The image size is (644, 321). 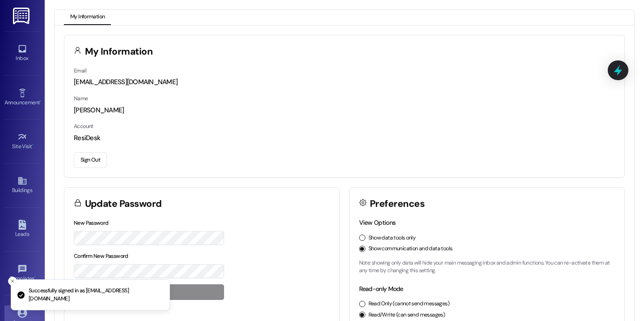 I want to click on label: View Options, so click(x=378, y=223).